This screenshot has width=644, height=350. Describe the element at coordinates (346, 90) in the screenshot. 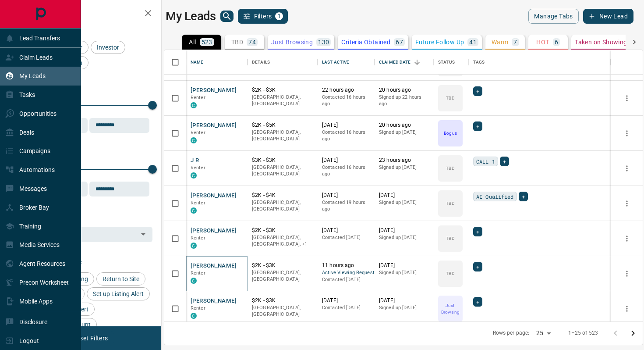

I see `p: 22 hours ago` at that location.